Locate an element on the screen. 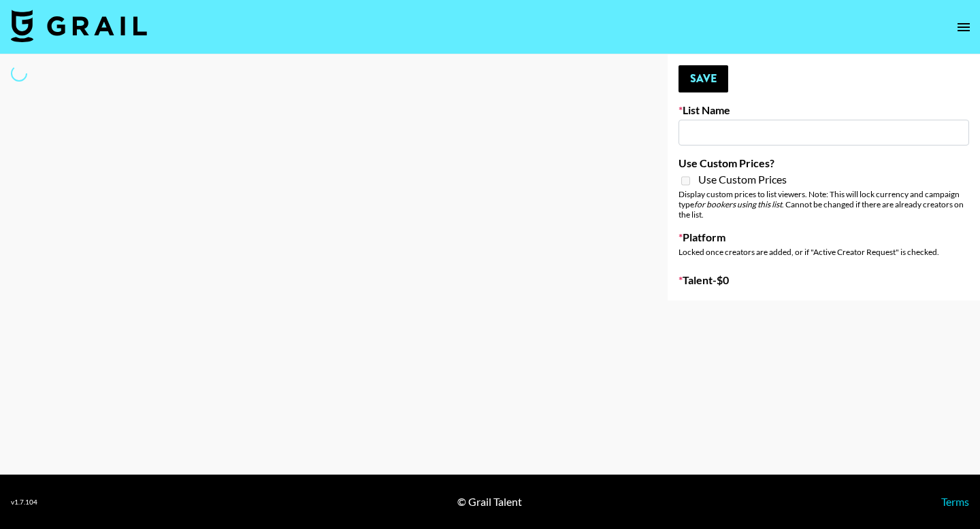  em: for bookers using this list is located at coordinates (737, 204).